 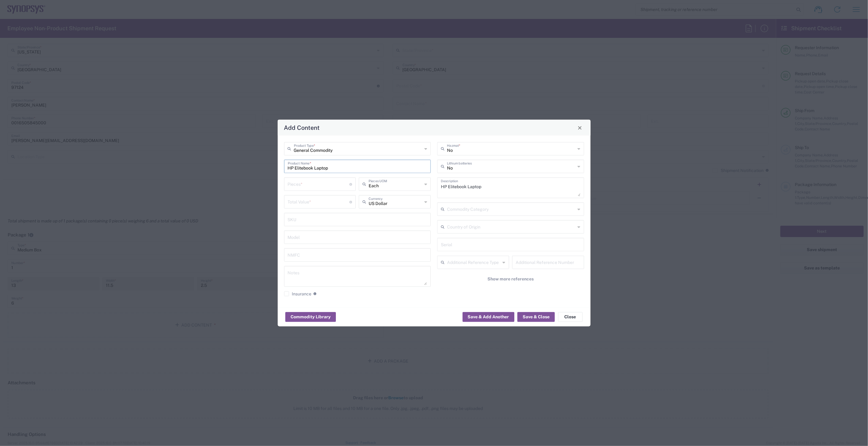 What do you see at coordinates (297, 294) in the screenshot?
I see `label: Insurance` at bounding box center [297, 294].